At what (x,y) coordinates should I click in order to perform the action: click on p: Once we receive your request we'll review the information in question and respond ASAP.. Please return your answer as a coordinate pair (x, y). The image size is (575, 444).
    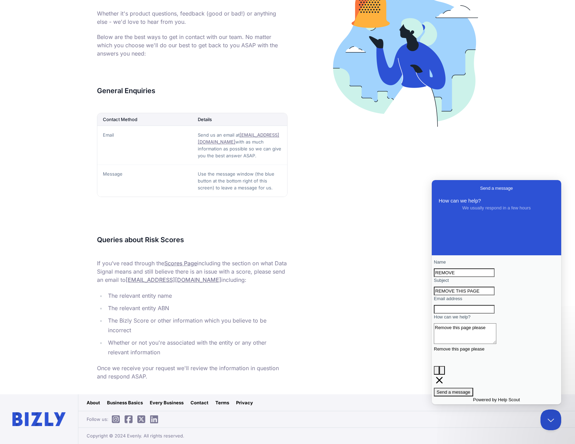
    Looking at the image, I should click on (192, 372).